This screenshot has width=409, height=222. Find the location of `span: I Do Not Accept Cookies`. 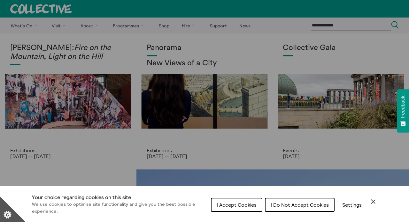

span: I Do Not Accept Cookies is located at coordinates (299, 205).